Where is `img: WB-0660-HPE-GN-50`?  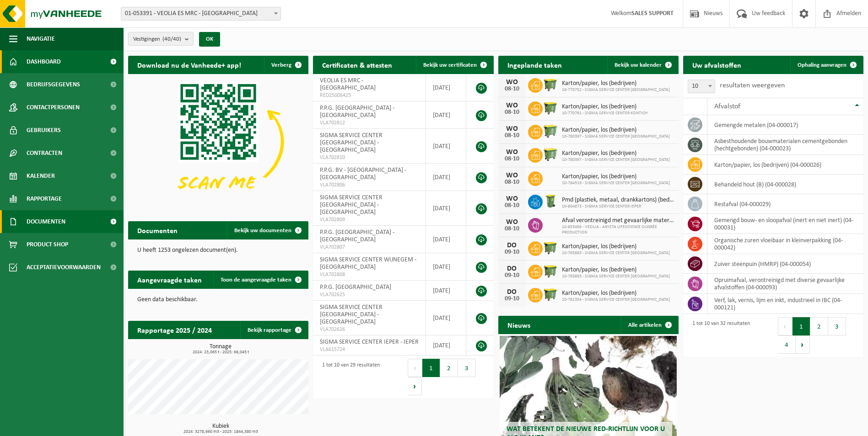 img: WB-0660-HPE-GN-50 is located at coordinates (550, 131).